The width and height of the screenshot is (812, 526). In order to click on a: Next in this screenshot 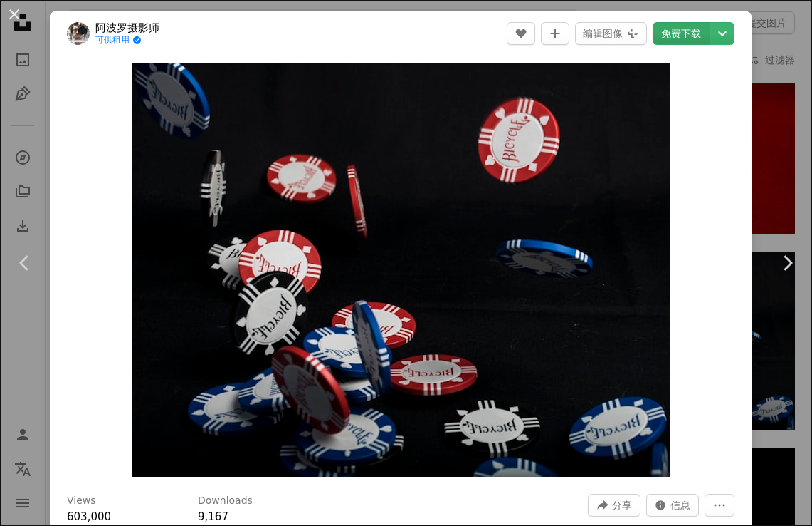, I will do `click(787, 263)`.